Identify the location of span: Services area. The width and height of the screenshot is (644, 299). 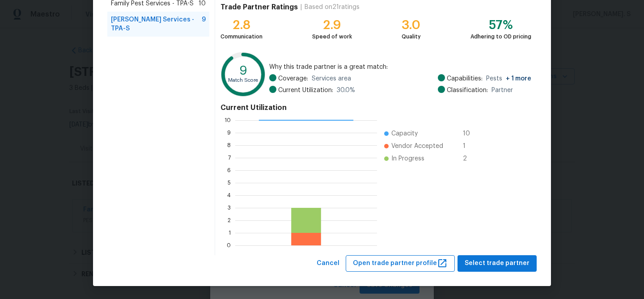
(331, 79).